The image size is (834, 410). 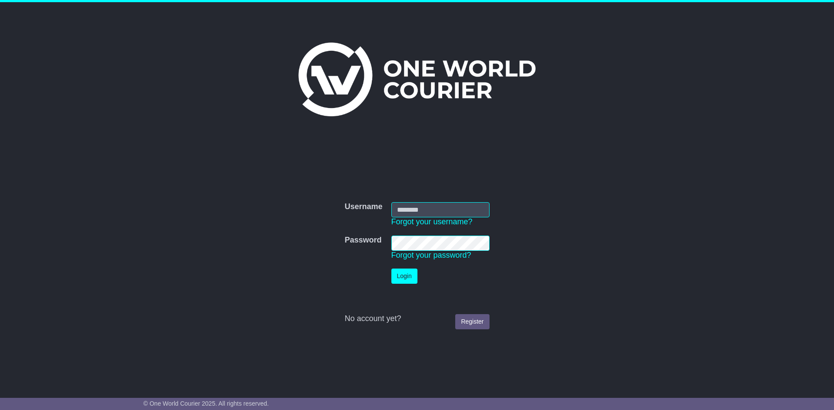 I want to click on img: One World, so click(x=417, y=79).